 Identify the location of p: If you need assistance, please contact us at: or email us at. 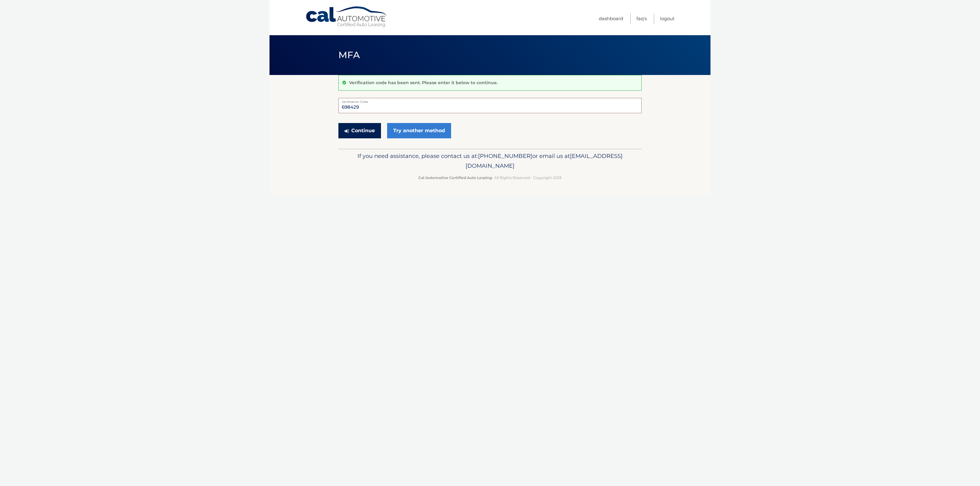
(490, 161).